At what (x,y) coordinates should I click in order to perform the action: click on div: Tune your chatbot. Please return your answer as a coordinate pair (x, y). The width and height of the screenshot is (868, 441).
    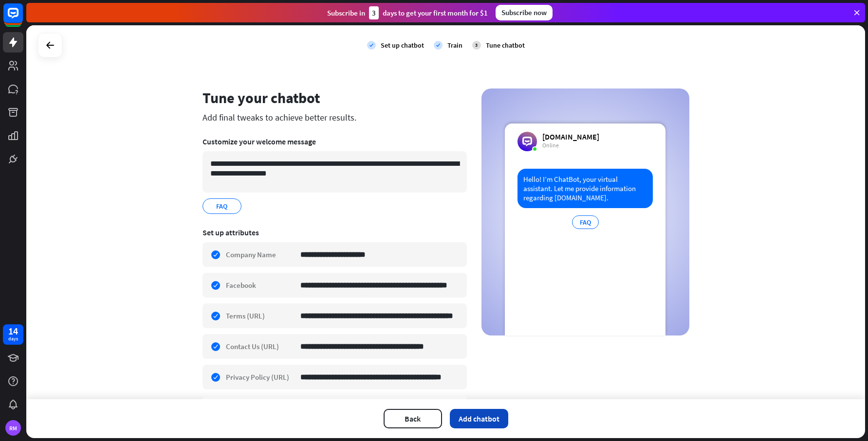
    Looking at the image, I should click on (335, 98).